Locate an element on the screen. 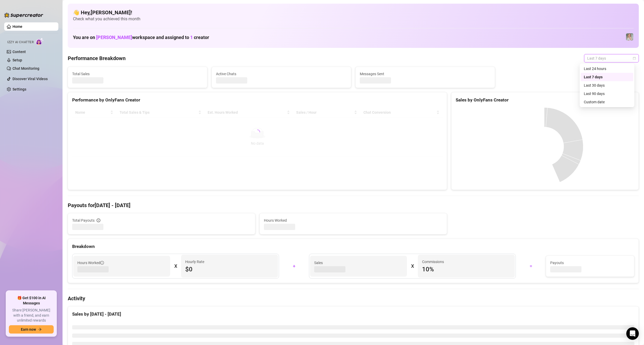  span: Total Payouts is located at coordinates (83, 220).